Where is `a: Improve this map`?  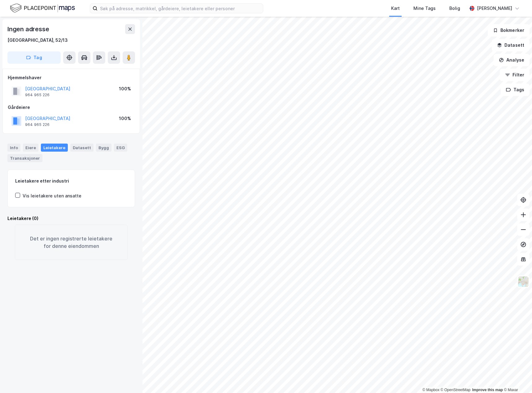 a: Improve this map is located at coordinates (487, 390).